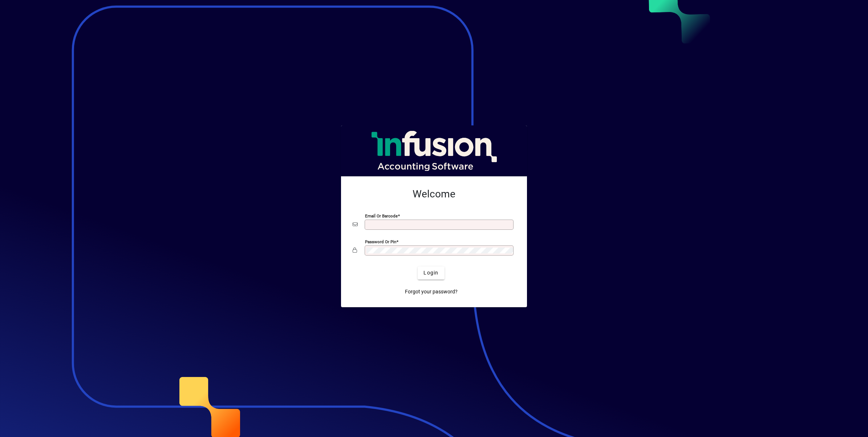  What do you see at coordinates (431, 273) in the screenshot?
I see `span: Login` at bounding box center [431, 273].